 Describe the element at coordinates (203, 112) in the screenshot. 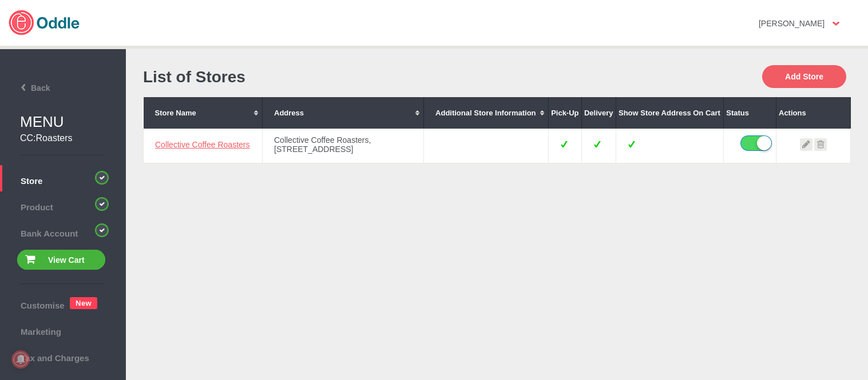

I see `th: Store Name: No sort applied, activate to apply an ascending sort` at that location.